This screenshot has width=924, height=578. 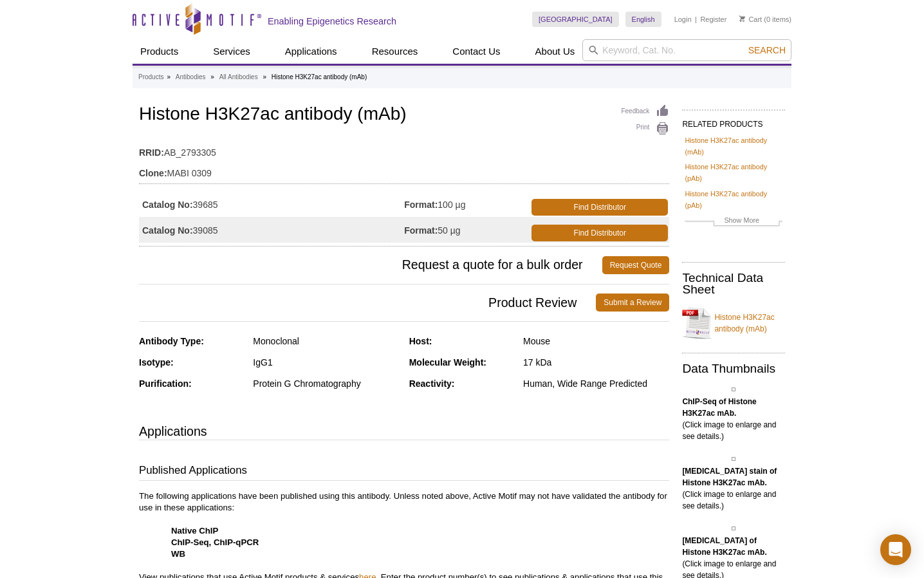 What do you see at coordinates (751, 19) in the screenshot?
I see `a: Cart` at bounding box center [751, 19].